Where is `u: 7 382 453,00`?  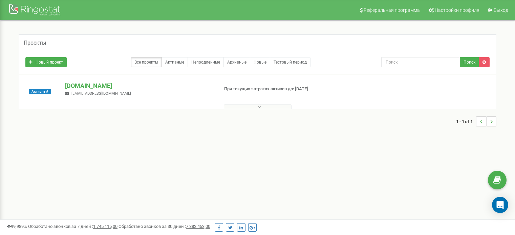 u: 7 382 453,00 is located at coordinates (198, 226).